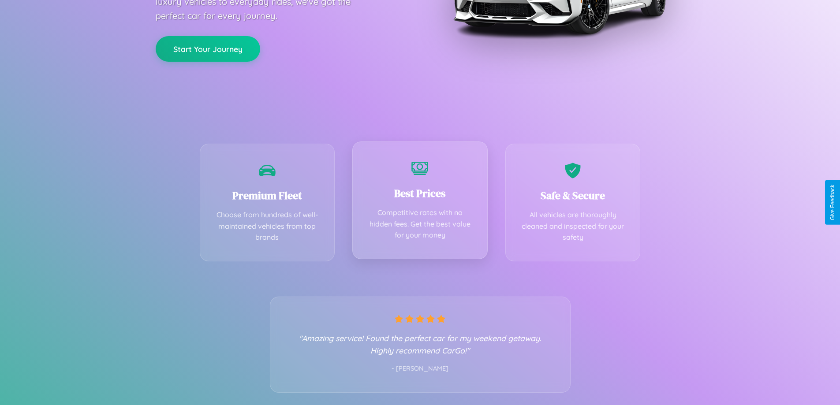 The width and height of the screenshot is (840, 405). I want to click on p: Choose from hundreds of well-maintained vehicles from top brands, so click(267, 226).